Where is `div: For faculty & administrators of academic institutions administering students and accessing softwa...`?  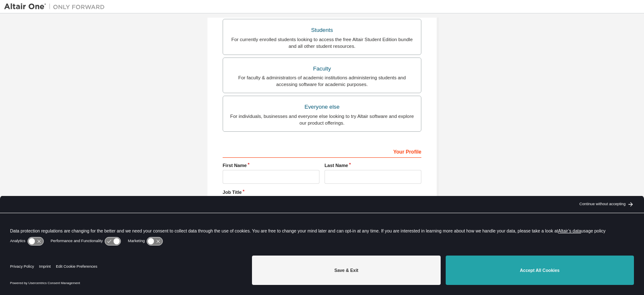
div: For faculty & administrators of academic institutions administering students and accessing softwa... is located at coordinates (322, 81).